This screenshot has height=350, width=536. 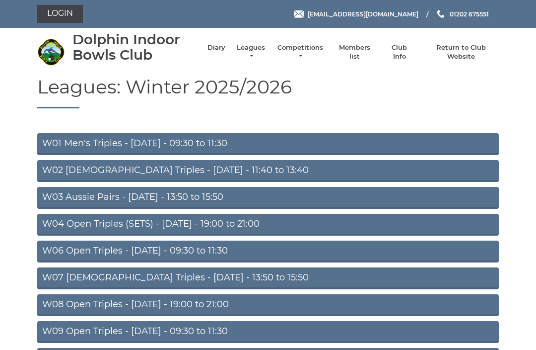 What do you see at coordinates (251, 52) in the screenshot?
I see `a: Leagues` at bounding box center [251, 52].